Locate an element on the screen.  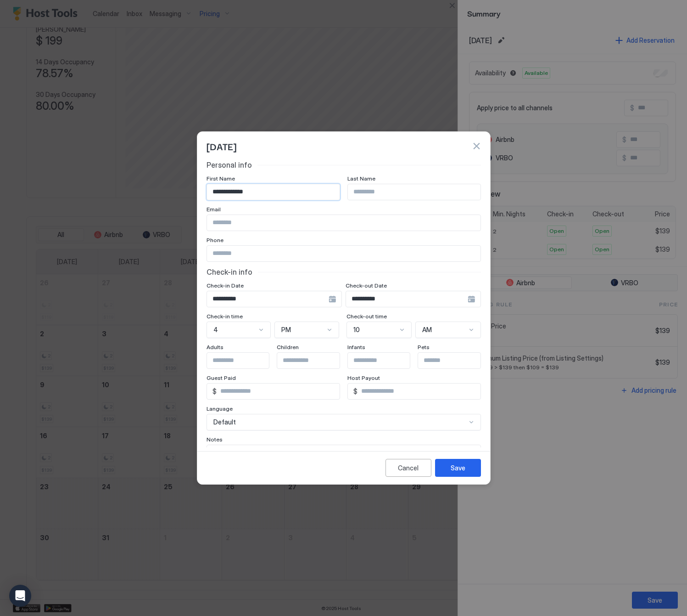
span: Last Name is located at coordinates (361, 178).